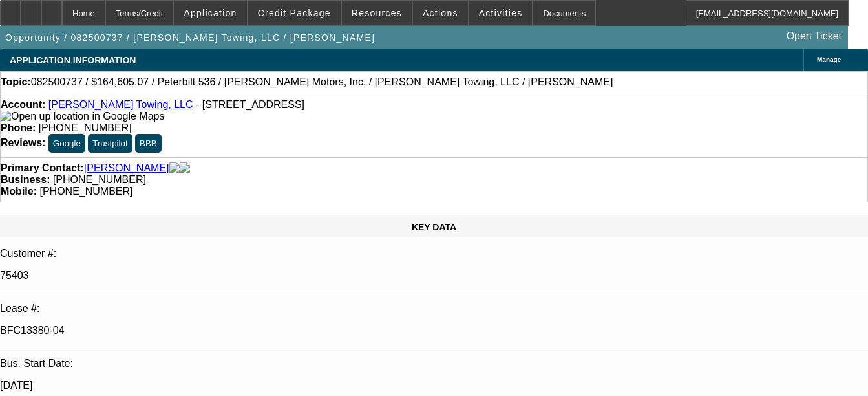 The height and width of the screenshot is (396, 868). I want to click on span: Manage, so click(829, 60).